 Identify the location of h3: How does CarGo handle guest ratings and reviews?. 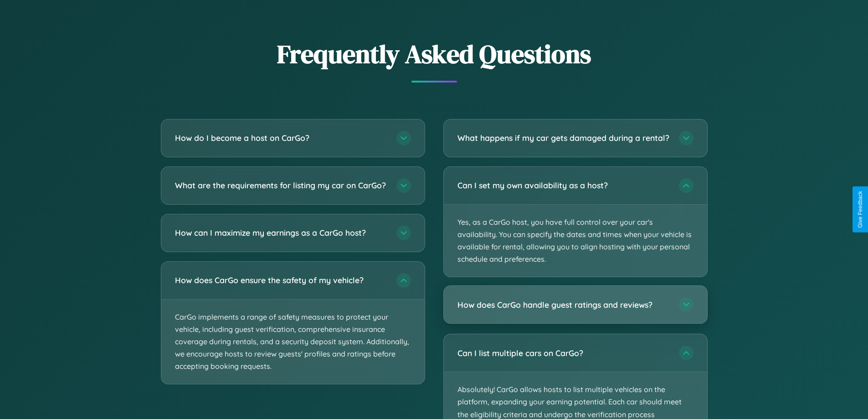
(564, 305).